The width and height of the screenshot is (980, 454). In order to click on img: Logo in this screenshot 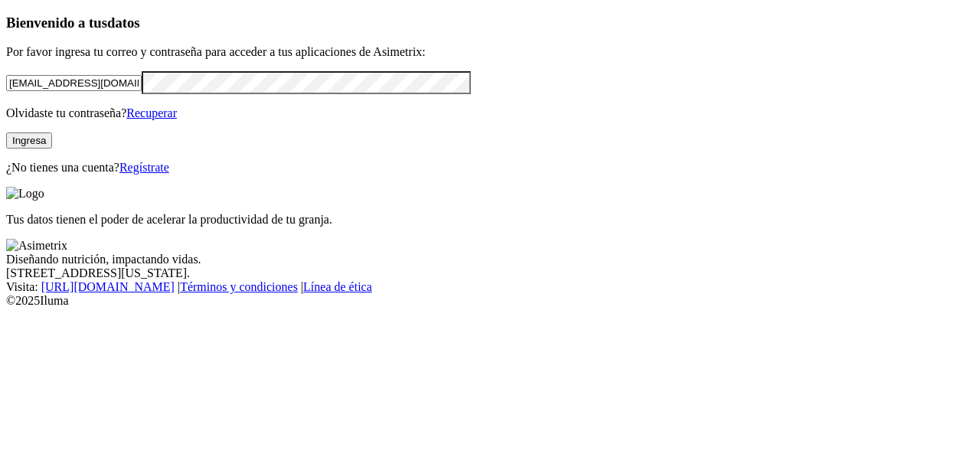, I will do `click(26, 194)`.